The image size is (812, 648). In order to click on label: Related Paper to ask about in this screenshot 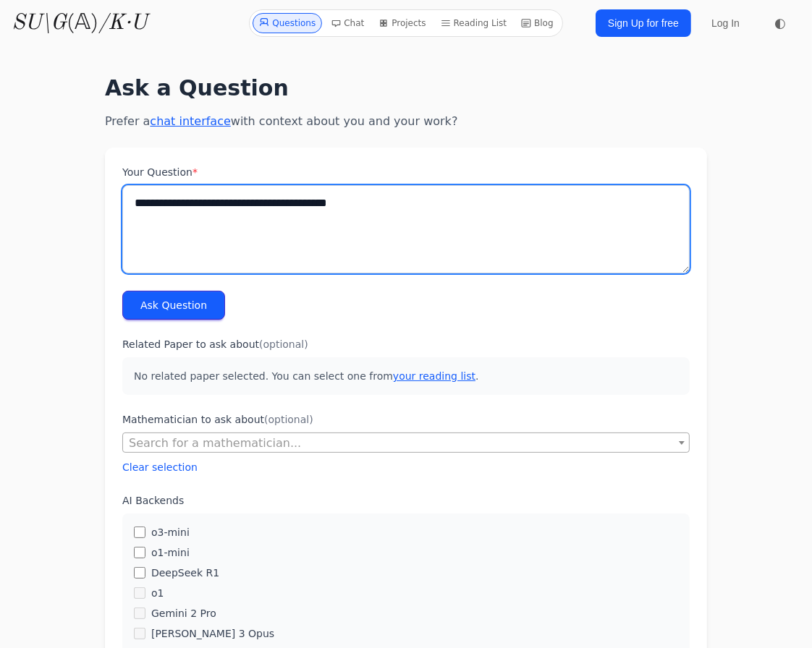, I will do `click(406, 344)`.